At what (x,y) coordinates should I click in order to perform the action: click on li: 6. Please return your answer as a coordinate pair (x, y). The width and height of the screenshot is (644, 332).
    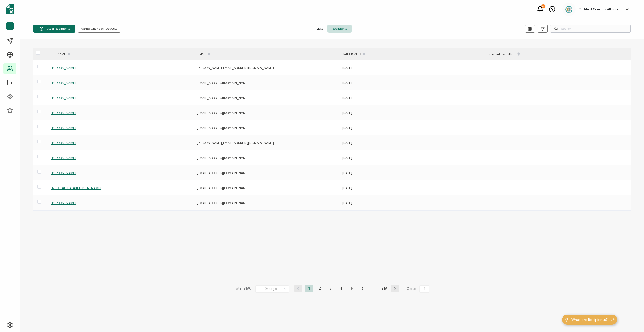
    Looking at the image, I should click on (362, 288).